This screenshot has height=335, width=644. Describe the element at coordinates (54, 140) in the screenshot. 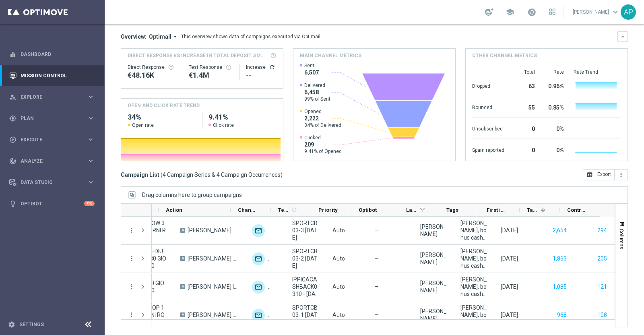

I see `span: Execute` at that location.